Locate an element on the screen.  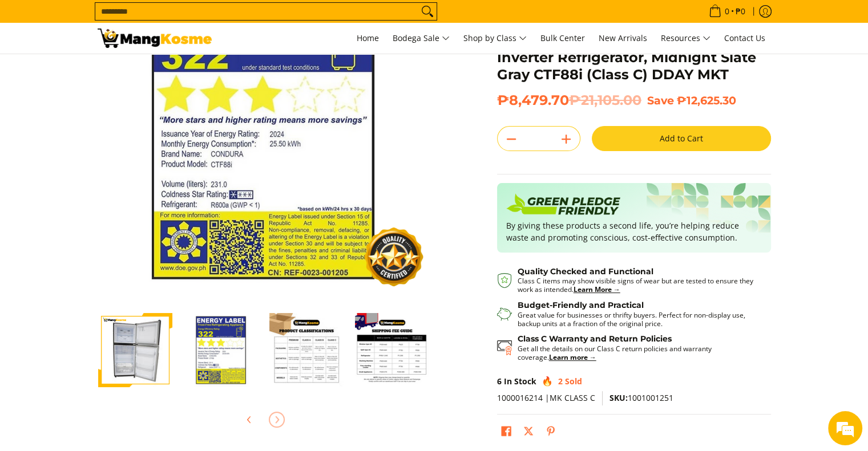
a: Home is located at coordinates (368, 38).